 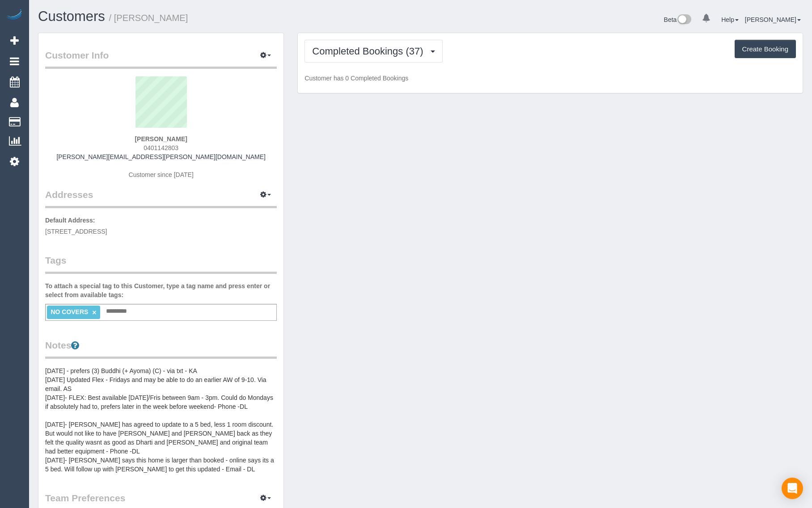 I want to click on label: Default Address:, so click(x=70, y=220).